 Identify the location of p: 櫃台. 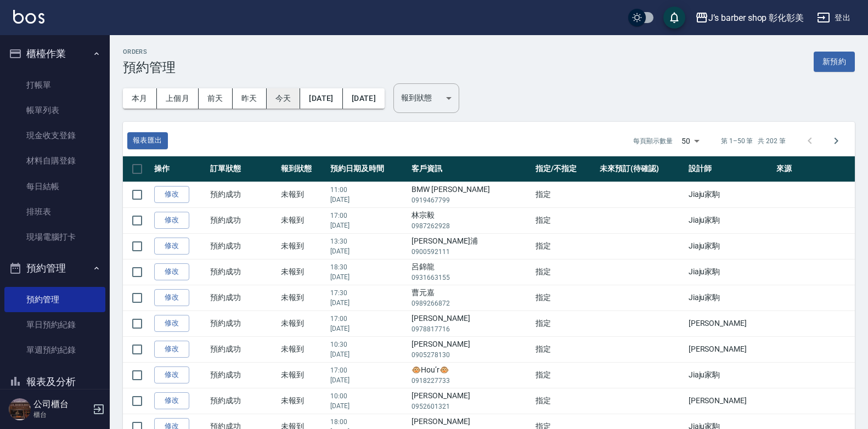
(62, 415).